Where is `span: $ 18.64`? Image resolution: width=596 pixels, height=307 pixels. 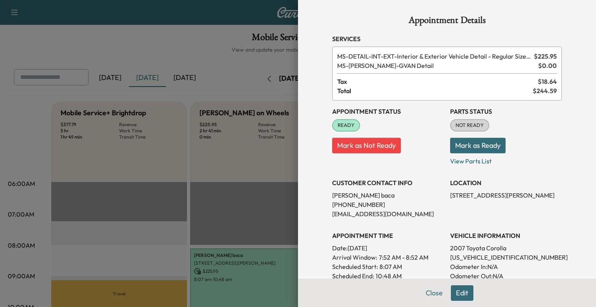 span: $ 18.64 is located at coordinates (547, 82).